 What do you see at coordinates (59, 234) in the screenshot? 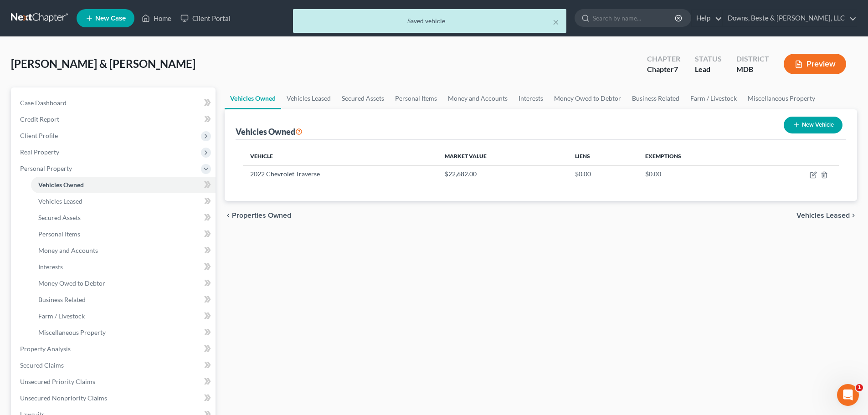
I see `span: Personal Items` at bounding box center [59, 234].